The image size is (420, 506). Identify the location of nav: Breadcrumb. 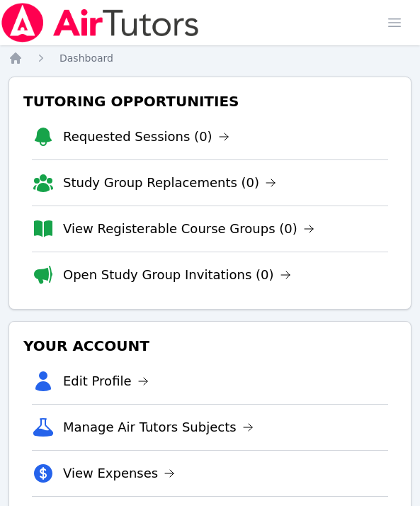
(210, 58).